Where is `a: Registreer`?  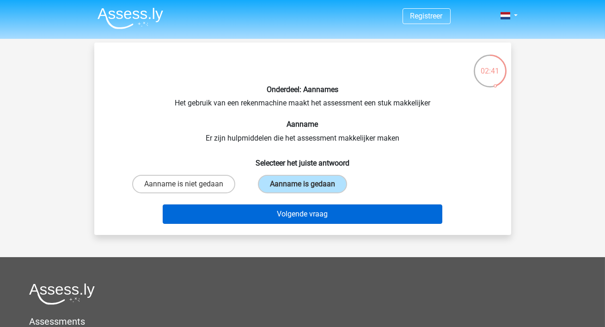 a: Registreer is located at coordinates (427, 16).